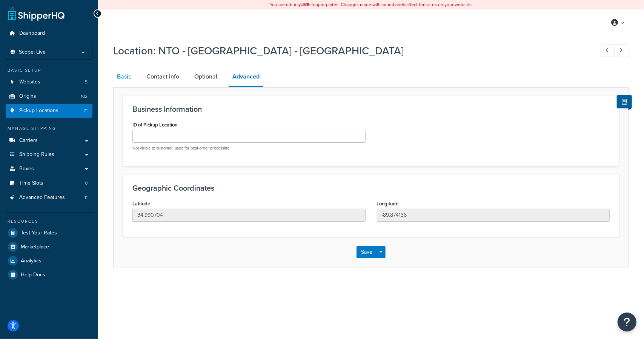 This screenshot has width=644, height=339. I want to click on div: Resources, so click(49, 221).